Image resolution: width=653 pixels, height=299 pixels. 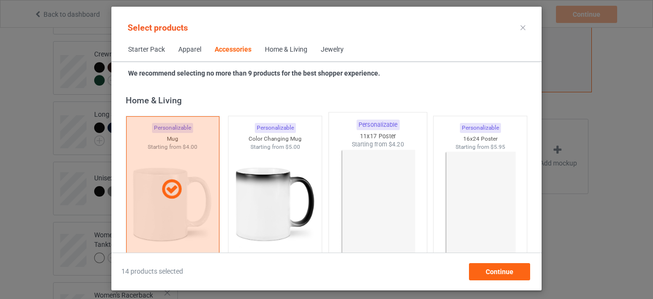 I want to click on div: 16x24 Poster, so click(x=480, y=139).